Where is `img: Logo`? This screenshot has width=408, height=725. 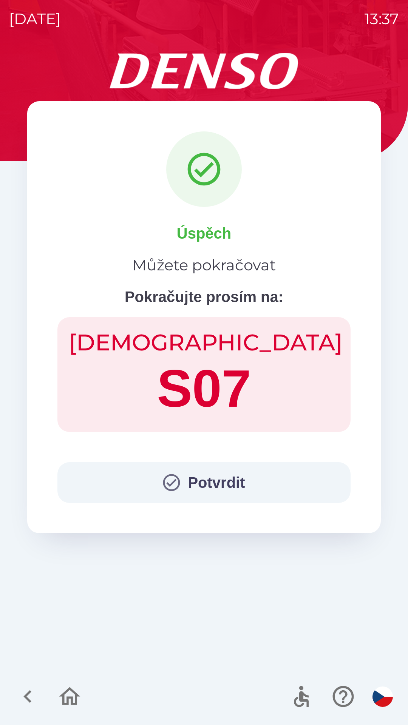 img: Logo is located at coordinates (204, 71).